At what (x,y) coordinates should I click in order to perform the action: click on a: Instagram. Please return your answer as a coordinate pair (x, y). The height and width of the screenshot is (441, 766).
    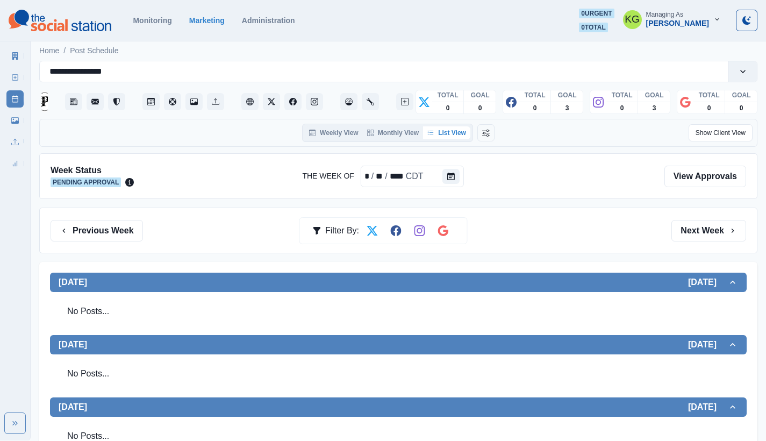
    Looking at the image, I should click on (315, 102).